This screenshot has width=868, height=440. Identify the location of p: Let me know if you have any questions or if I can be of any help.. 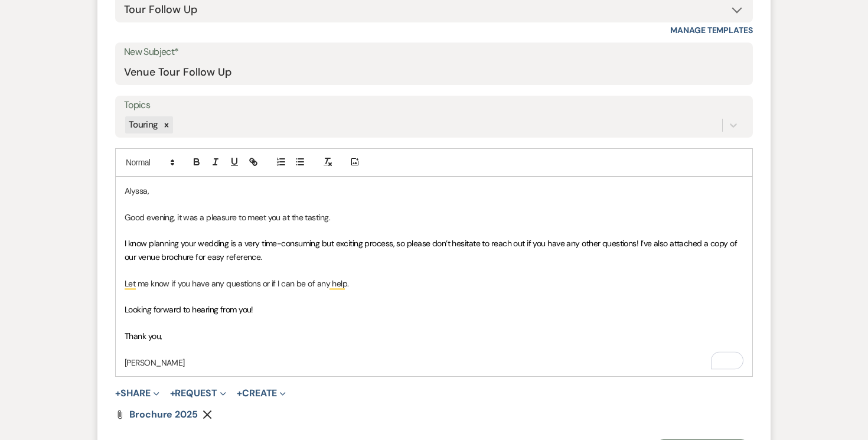
(434, 284).